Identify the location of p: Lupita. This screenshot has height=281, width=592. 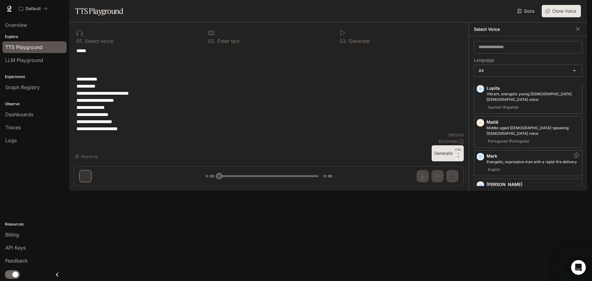
(533, 88).